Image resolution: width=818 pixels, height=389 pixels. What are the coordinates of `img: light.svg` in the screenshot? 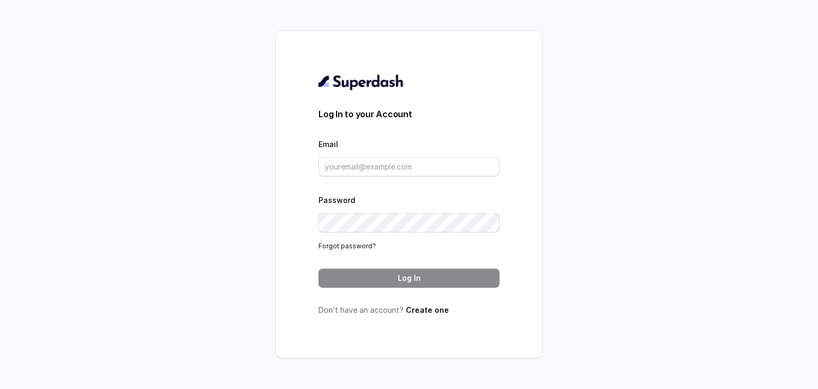 It's located at (361, 82).